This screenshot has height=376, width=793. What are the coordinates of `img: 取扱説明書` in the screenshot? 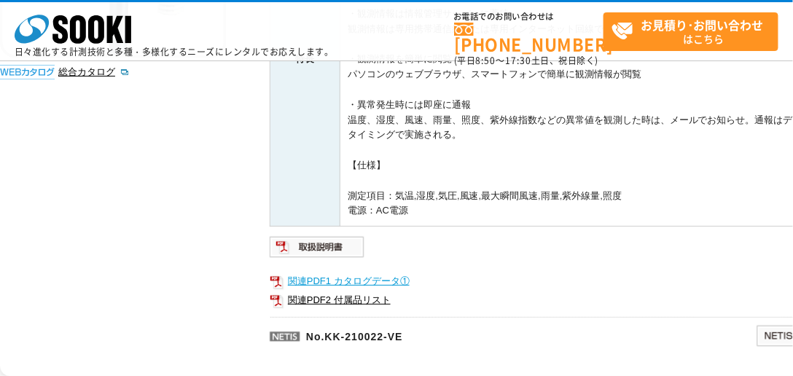 It's located at (317, 247).